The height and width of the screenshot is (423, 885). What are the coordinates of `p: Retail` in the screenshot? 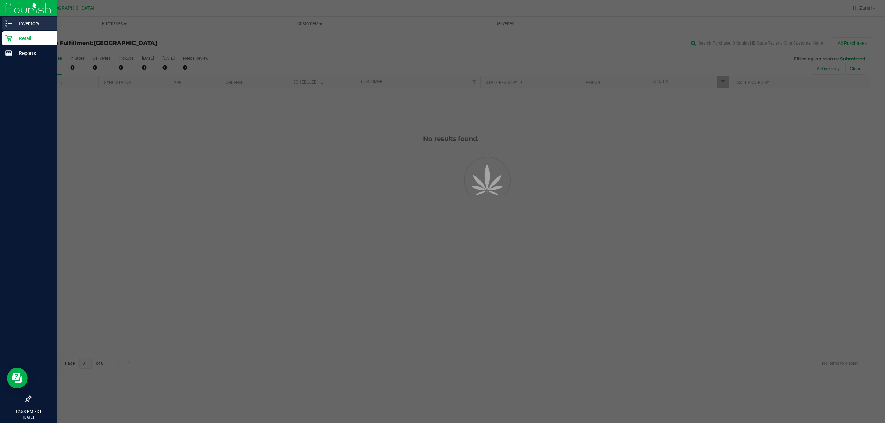 It's located at (33, 38).